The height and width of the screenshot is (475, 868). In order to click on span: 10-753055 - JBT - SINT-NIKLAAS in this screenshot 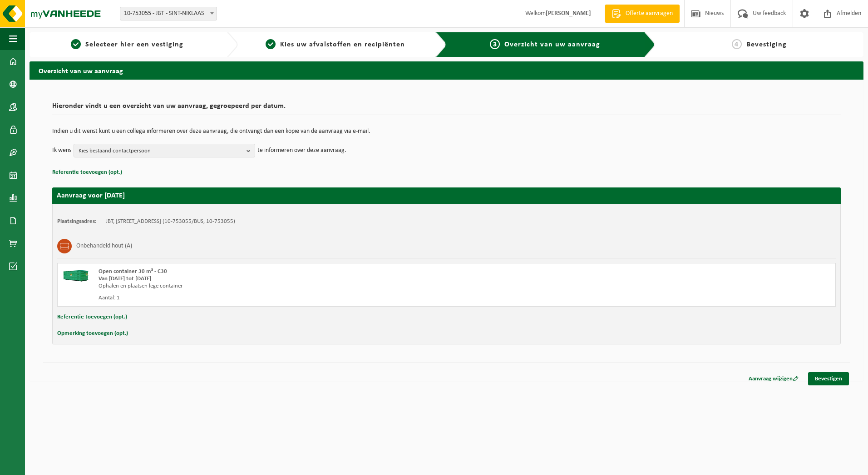, I will do `click(169, 13)`.